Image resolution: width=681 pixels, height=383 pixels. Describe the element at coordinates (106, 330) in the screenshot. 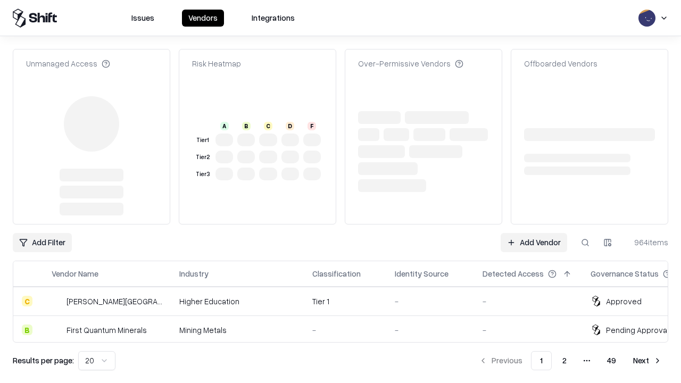

I see `div: First Quantum Minerals` at that location.